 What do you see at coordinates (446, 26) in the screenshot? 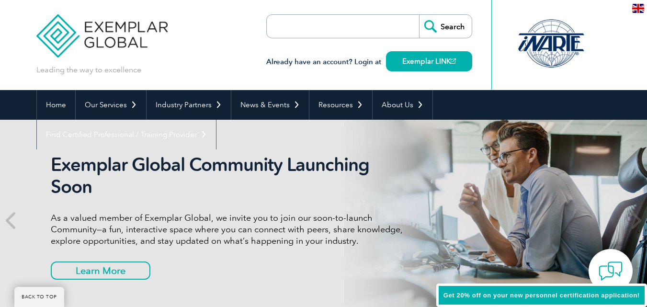
I see `input: Search` at bounding box center [446, 26].